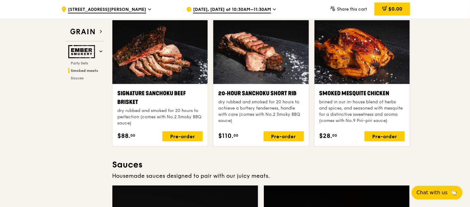  What do you see at coordinates (352, 9) in the screenshot?
I see `span: Share this cart` at bounding box center [352, 9].